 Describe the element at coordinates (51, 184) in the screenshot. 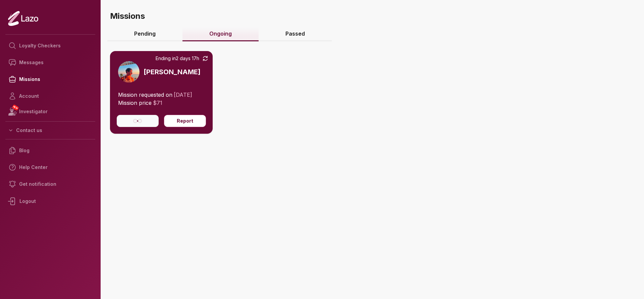

I see `a: Get notification` at that location.